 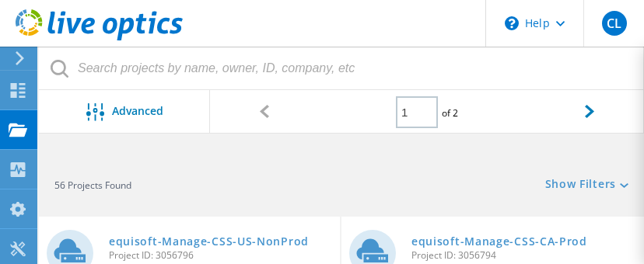 What do you see at coordinates (138, 110) in the screenshot?
I see `span: Advanced` at bounding box center [138, 110].